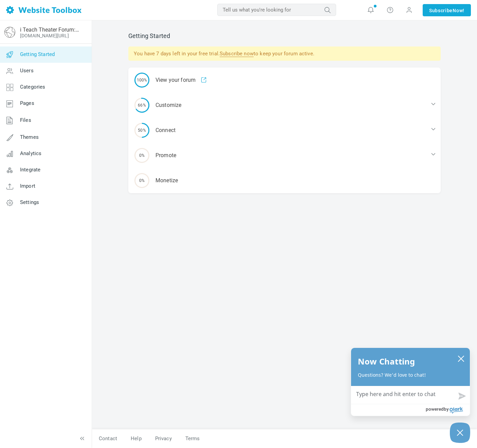 The height and width of the screenshot is (448, 477). What do you see at coordinates (285, 80) in the screenshot?
I see `div: View your forum` at bounding box center [285, 80].